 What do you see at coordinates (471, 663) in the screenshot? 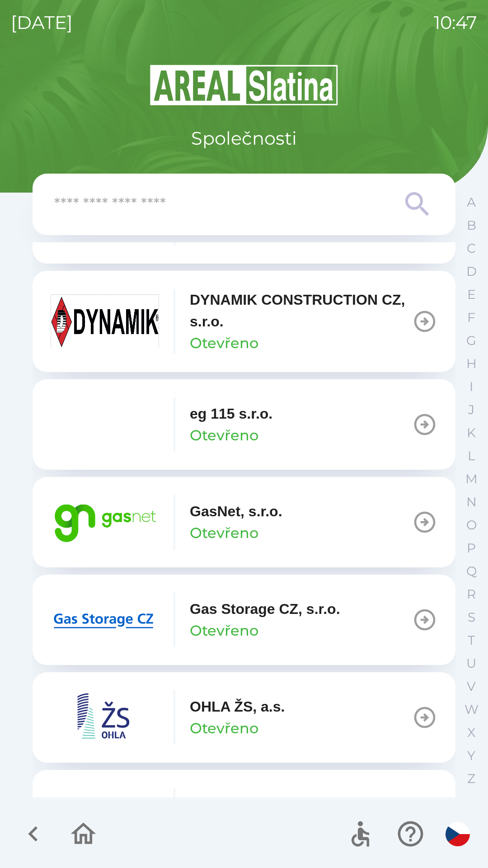
I see `button: U` at bounding box center [471, 663].